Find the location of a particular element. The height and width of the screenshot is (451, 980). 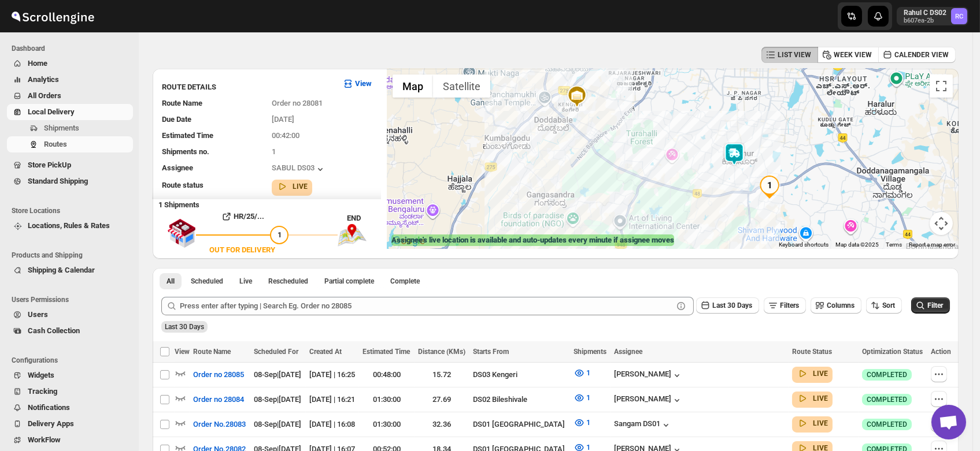

button: Notifications is located at coordinates (70, 408).